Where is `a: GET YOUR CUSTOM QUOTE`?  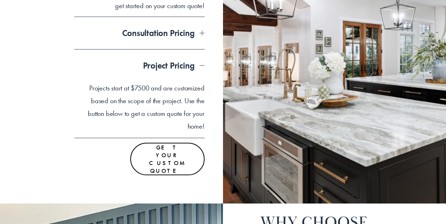
a: GET YOUR CUSTOM QUOTE is located at coordinates (167, 159).